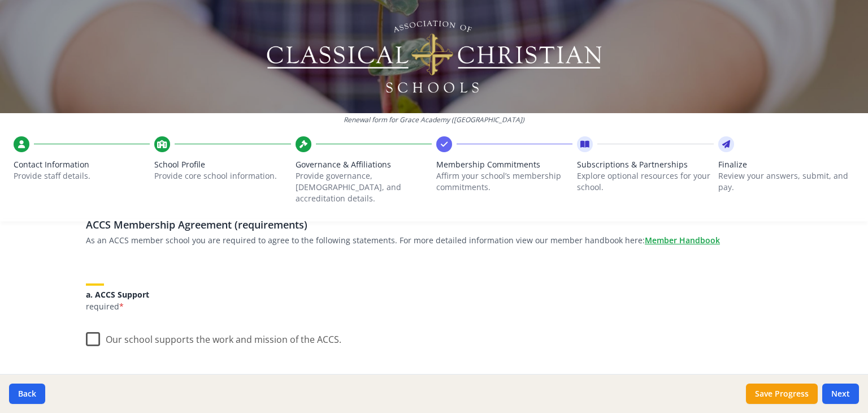 The height and width of the screenshot is (413, 868). What do you see at coordinates (504, 182) in the screenshot?
I see `p: Affirm your school’s membership commitments.` at bounding box center [504, 182].